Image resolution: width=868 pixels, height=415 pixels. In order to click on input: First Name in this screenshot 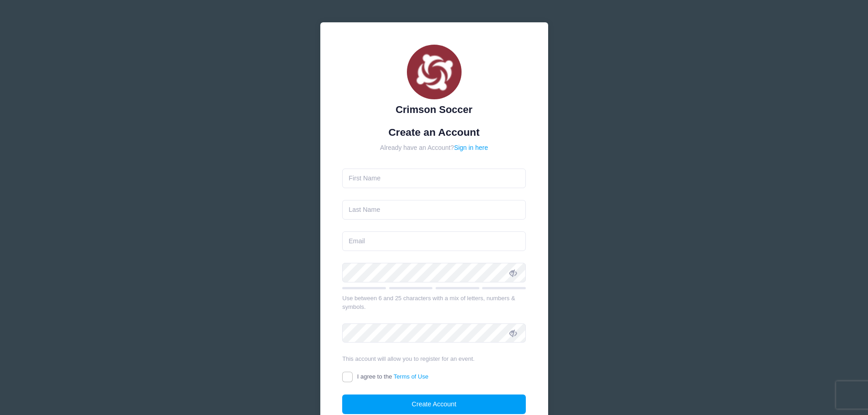, I will do `click(434, 179)`.